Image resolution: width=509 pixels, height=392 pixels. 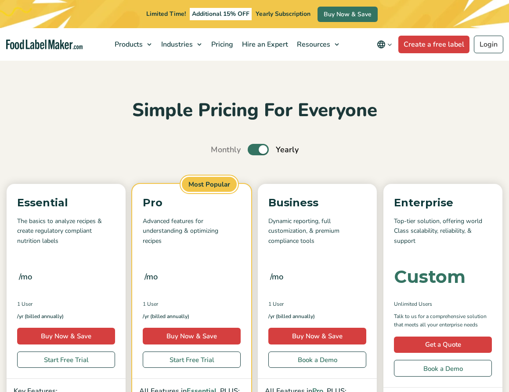 What do you see at coordinates (443, 203) in the screenshot?
I see `p: Enterprise` at bounding box center [443, 203].